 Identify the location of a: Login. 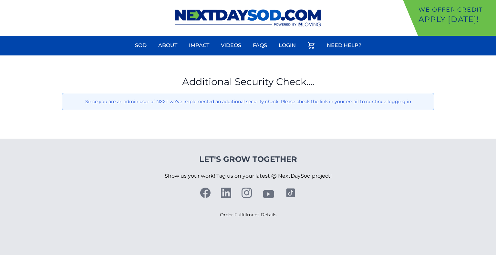
(287, 46).